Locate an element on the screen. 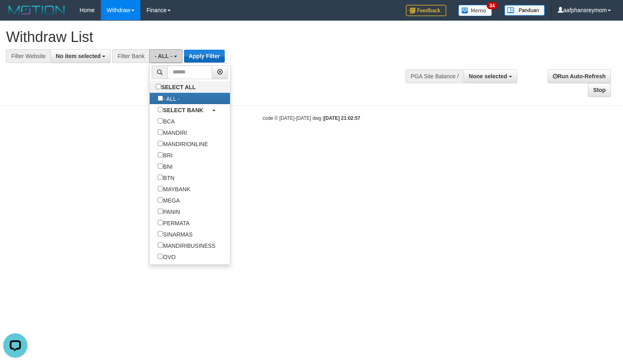 This screenshot has height=364, width=623. span: None selected is located at coordinates (488, 76).